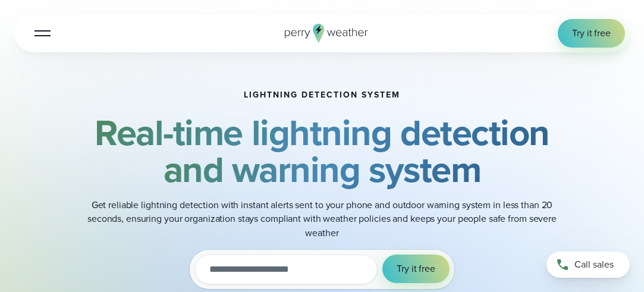  I want to click on span: Call sales, so click(594, 265).